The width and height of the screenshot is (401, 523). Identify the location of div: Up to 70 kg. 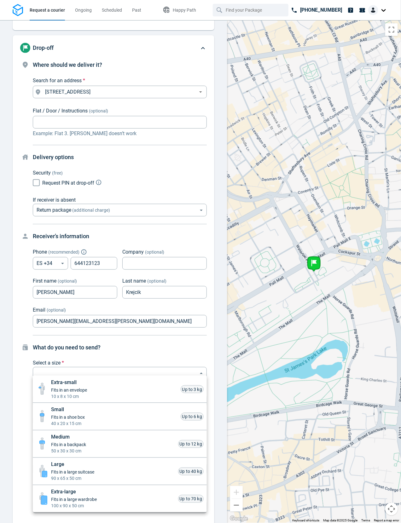
(191, 499).